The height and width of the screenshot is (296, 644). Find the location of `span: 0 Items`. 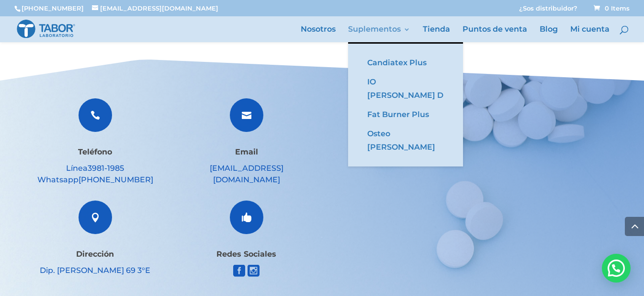

span: 0 Items is located at coordinates (611, 8).